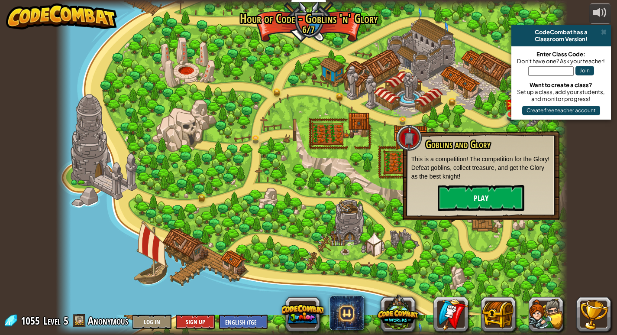 This screenshot has width=617, height=335. I want to click on button: Log In, so click(152, 321).